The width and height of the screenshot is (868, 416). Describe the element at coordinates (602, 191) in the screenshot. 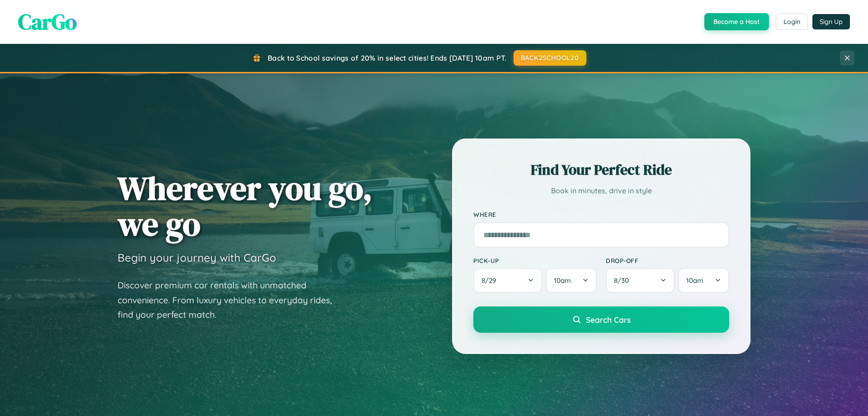

I see `p: Book in minutes, drive in style` at that location.